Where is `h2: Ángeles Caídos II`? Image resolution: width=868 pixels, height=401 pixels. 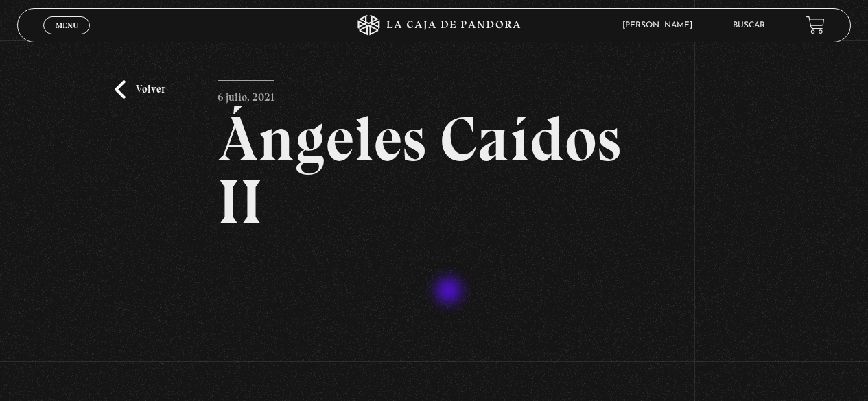
h2: Ángeles Caídos II is located at coordinates (434, 171).